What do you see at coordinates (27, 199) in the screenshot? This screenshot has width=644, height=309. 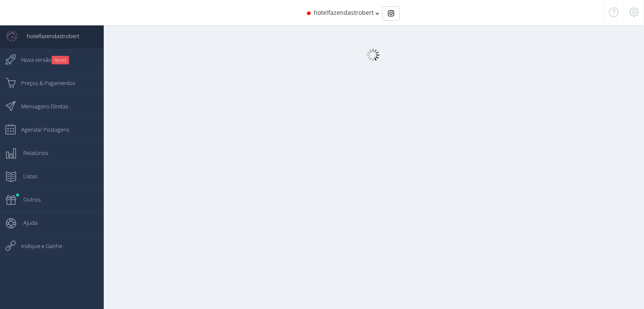 I see `span: Outros` at bounding box center [27, 199].